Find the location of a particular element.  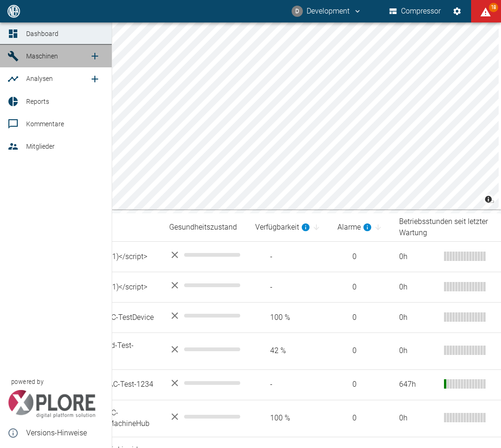

span: Mitglieder is located at coordinates (40, 146).